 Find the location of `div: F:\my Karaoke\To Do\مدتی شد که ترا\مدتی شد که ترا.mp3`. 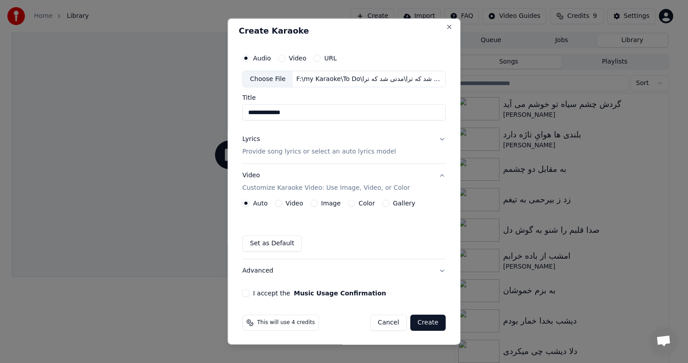

div: F:\my Karaoke\To Do\مدتی شد که ترا\مدتی شد که ترا.mp3 is located at coordinates (369, 79).